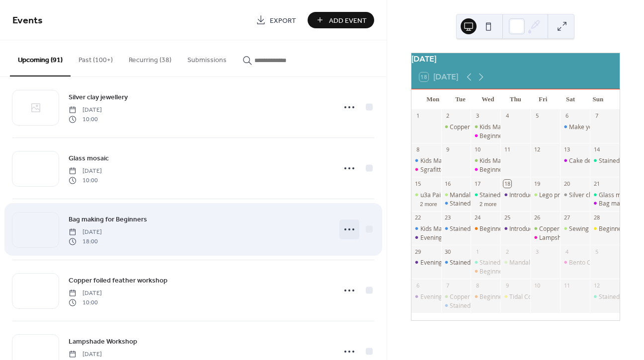 Image resolution: width=644 pixels, height=360 pixels. I want to click on button: Past (100+), so click(95, 58).